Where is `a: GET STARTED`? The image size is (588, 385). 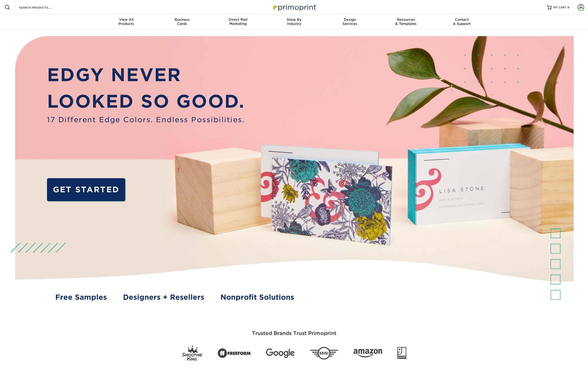
a: GET STARTED is located at coordinates (86, 190).